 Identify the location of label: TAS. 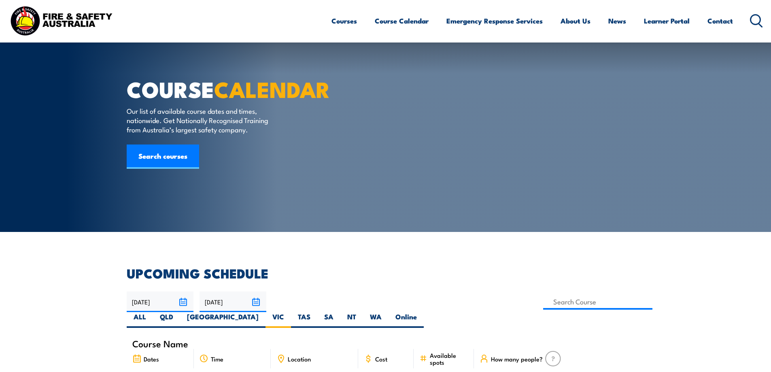
(304, 320).